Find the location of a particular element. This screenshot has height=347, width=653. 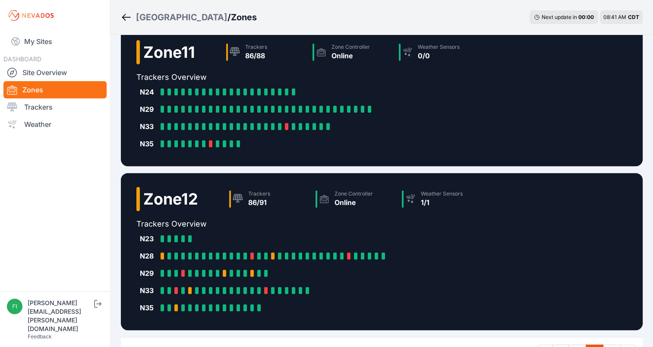

nav: Breadcrumb is located at coordinates (189, 17).